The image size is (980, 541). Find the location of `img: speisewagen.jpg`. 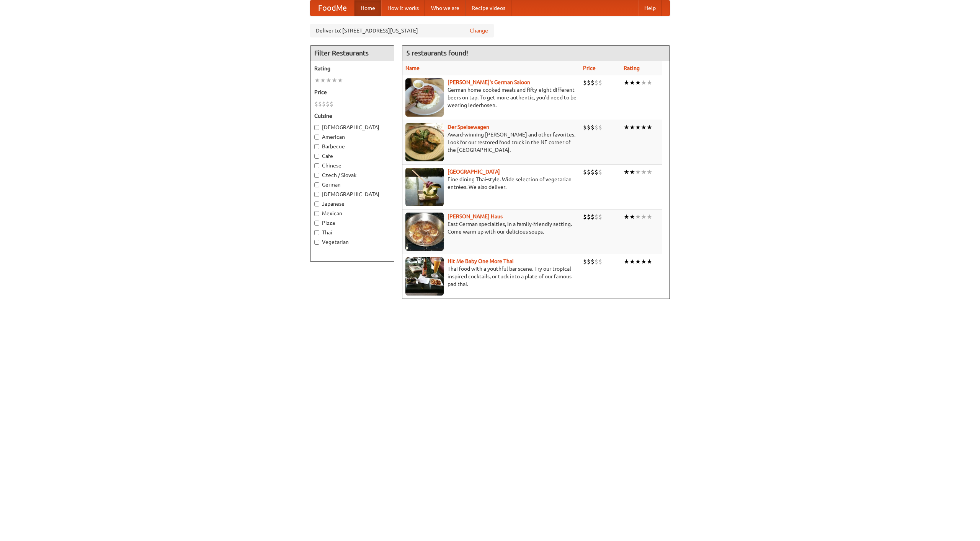

img: speisewagen.jpg is located at coordinates (424, 142).